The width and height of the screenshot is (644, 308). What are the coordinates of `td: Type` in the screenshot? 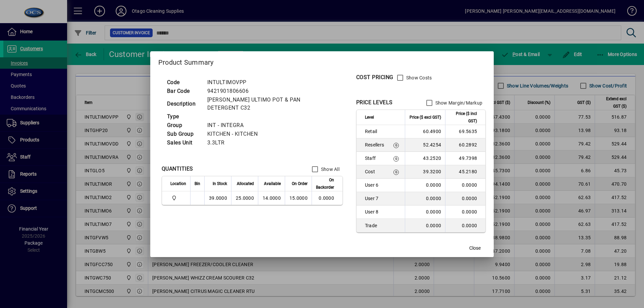 It's located at (184, 116).